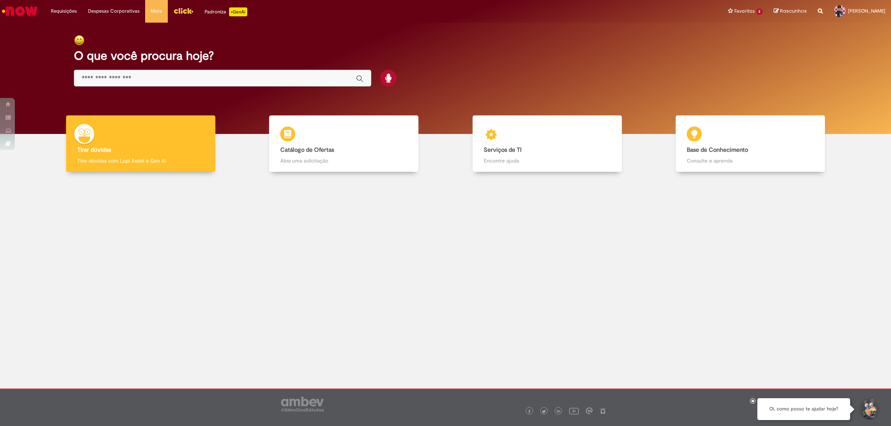 The image size is (891, 426). I want to click on span: 2, so click(759, 12).